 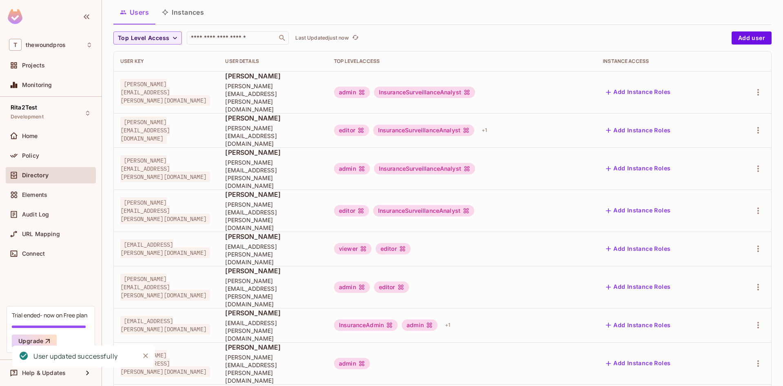 I want to click on span: Workspace: thewoundpros, so click(x=46, y=45).